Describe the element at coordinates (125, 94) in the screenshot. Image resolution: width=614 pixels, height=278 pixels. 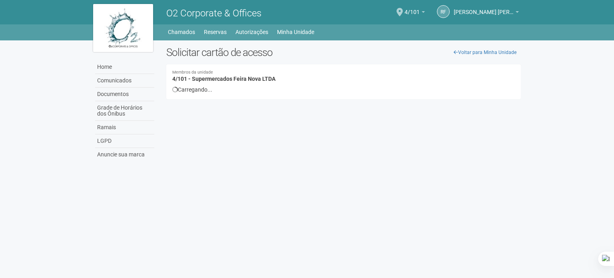
I see `a: Documentos` at that location.